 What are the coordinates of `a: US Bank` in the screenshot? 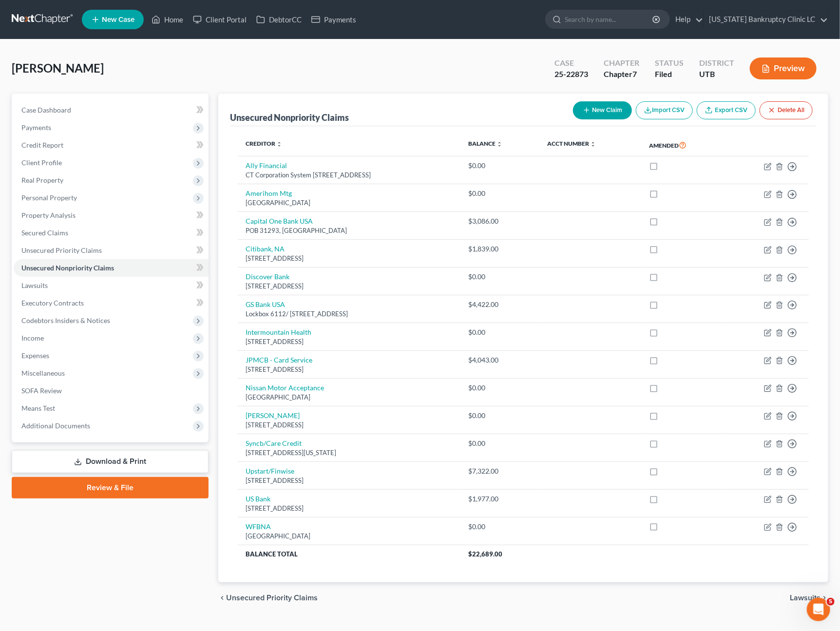 It's located at (258, 498).